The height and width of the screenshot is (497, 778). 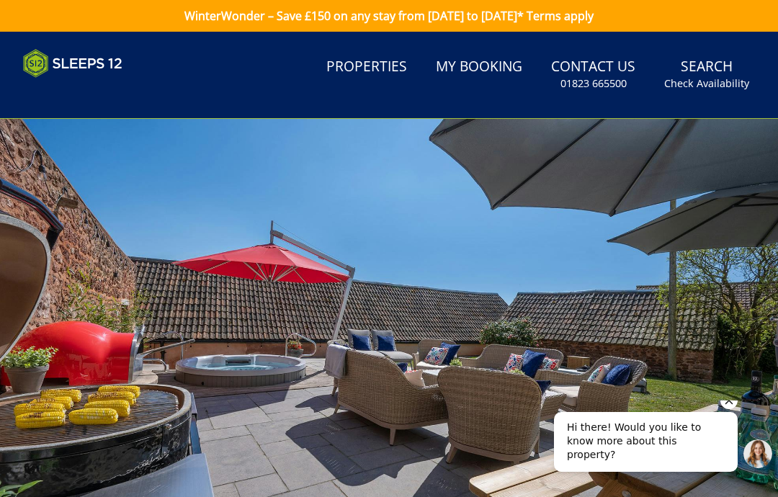 I want to click on small: 01823 665500, so click(x=594, y=84).